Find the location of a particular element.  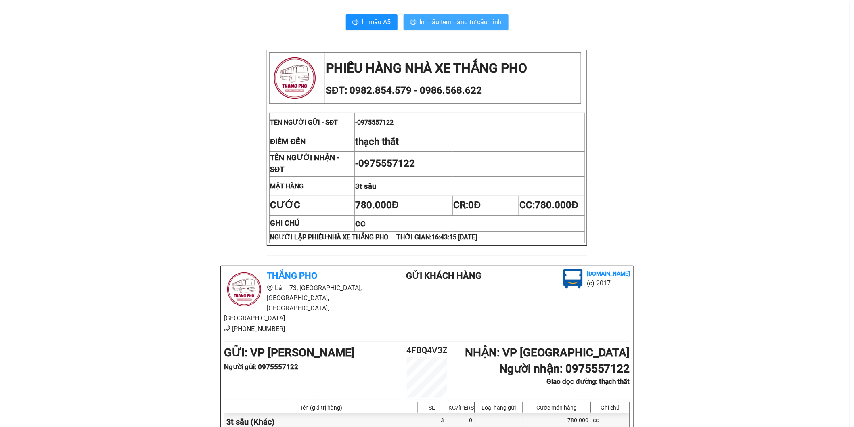

h2: 4FBQ4V3Z is located at coordinates (427, 350).